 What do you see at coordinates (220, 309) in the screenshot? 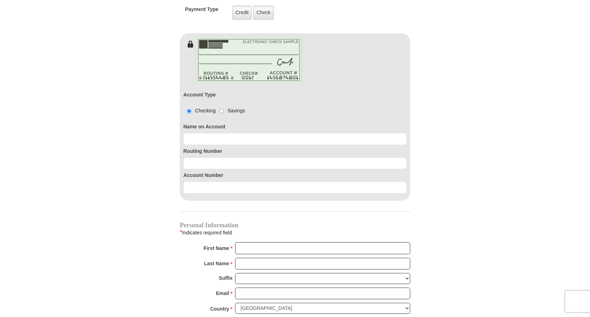
I see `strong: Country` at bounding box center [220, 309].